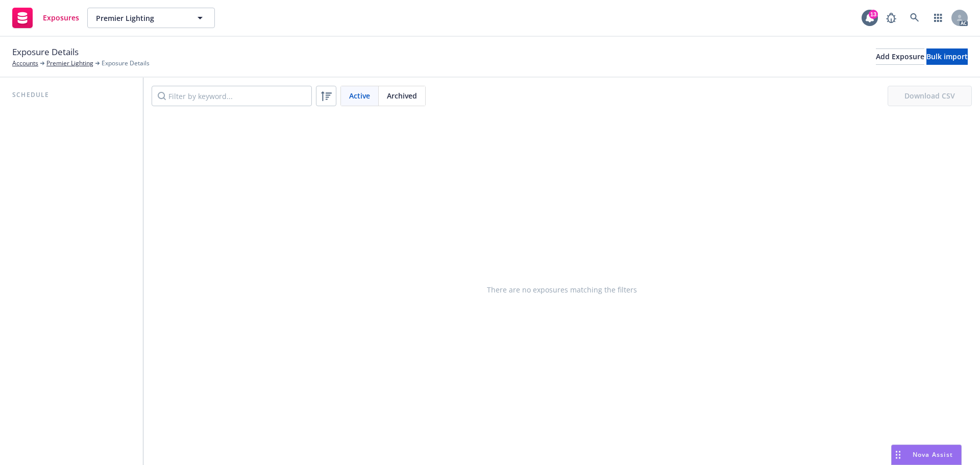 The width and height of the screenshot is (980, 465). What do you see at coordinates (140, 18) in the screenshot?
I see `span: Premier Lighting` at bounding box center [140, 18].